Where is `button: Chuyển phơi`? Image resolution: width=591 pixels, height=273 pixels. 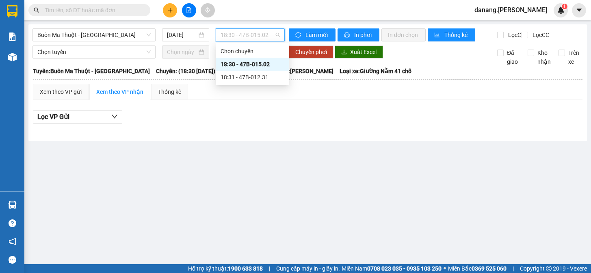 button: Chuyển phơi is located at coordinates (311, 52).